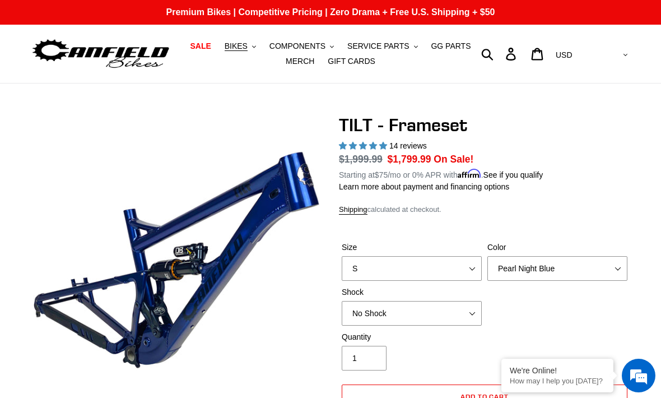  Describe the element at coordinates (450, 46) in the screenshot. I see `span: GG PARTS` at that location.